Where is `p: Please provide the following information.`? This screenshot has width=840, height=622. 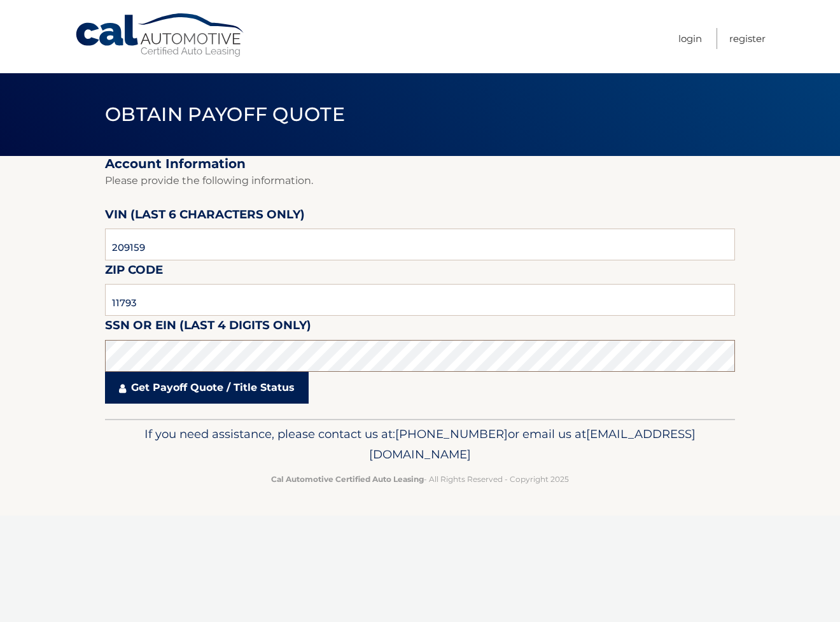
p: Please provide the following information. is located at coordinates (420, 180).